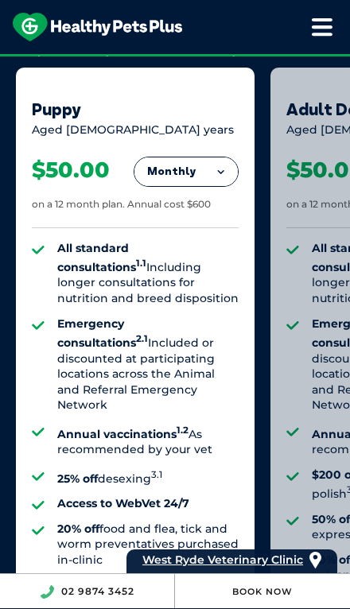  I want to click on li: As recommended by your vet, so click(148, 441).